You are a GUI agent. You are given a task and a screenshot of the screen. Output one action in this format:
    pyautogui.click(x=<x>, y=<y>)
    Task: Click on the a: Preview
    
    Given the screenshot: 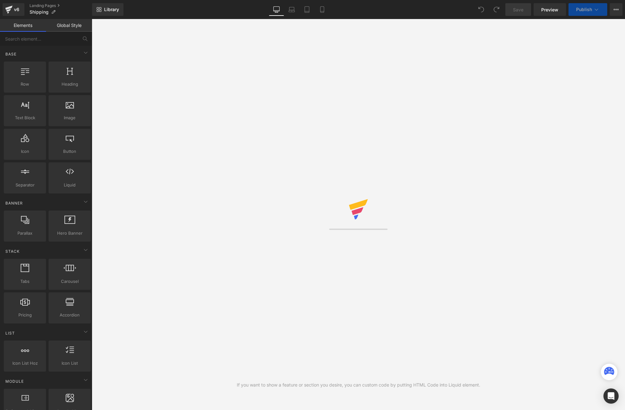 What is the action you would take?
    pyautogui.click(x=550, y=10)
    